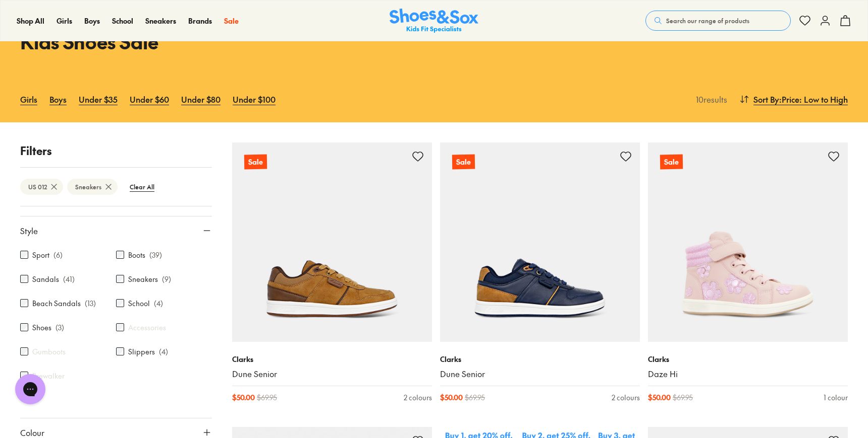 The width and height of the screenshot is (868, 438). I want to click on span: : Price: Low to High, so click(813, 99).